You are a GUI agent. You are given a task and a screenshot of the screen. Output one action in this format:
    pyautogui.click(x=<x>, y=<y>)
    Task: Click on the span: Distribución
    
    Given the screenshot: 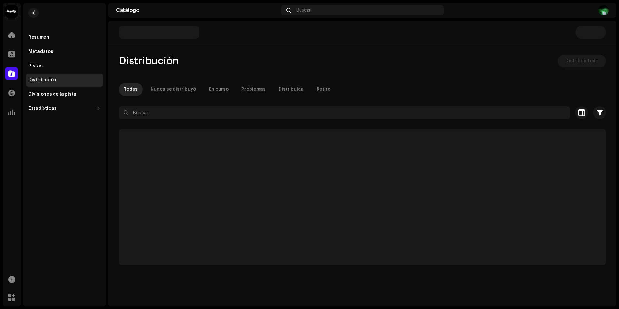 What is the action you would take?
    pyautogui.click(x=149, y=61)
    